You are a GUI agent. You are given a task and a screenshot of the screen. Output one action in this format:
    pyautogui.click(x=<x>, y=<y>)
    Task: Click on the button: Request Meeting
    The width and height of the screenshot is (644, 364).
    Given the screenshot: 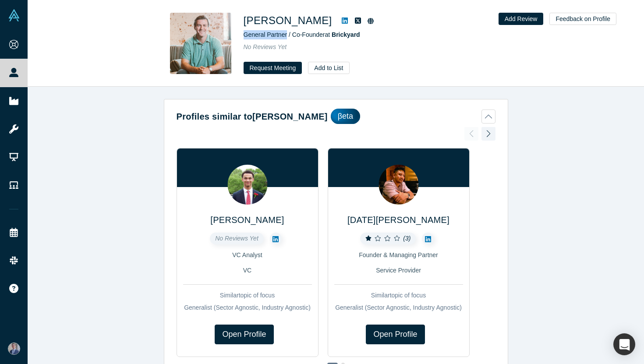 What is the action you would take?
    pyautogui.click(x=273, y=68)
    